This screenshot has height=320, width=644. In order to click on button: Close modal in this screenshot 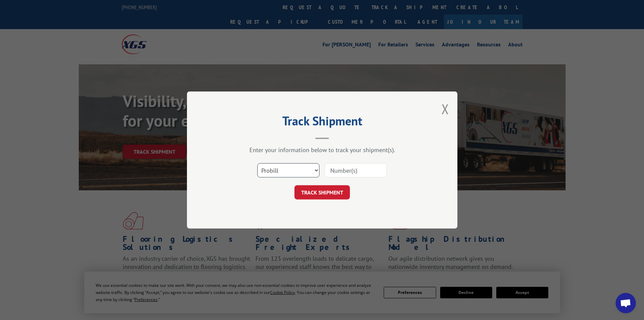, I will do `click(445, 108)`.